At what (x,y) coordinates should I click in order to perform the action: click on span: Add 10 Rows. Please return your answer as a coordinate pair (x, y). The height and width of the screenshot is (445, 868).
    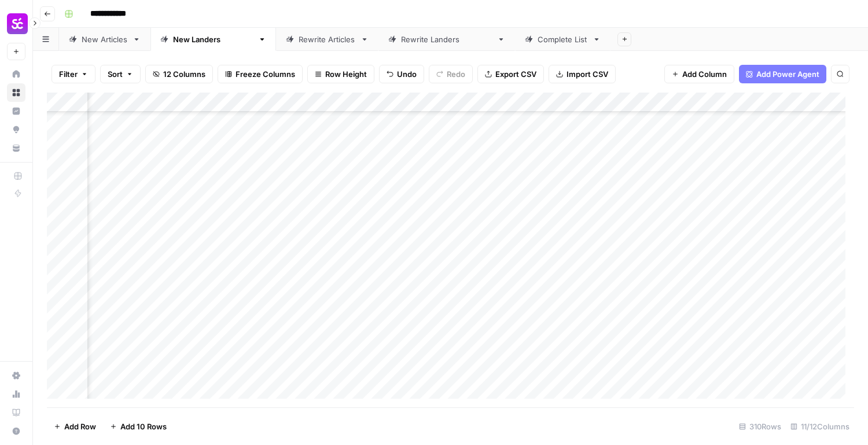
    Looking at the image, I should click on (144, 427).